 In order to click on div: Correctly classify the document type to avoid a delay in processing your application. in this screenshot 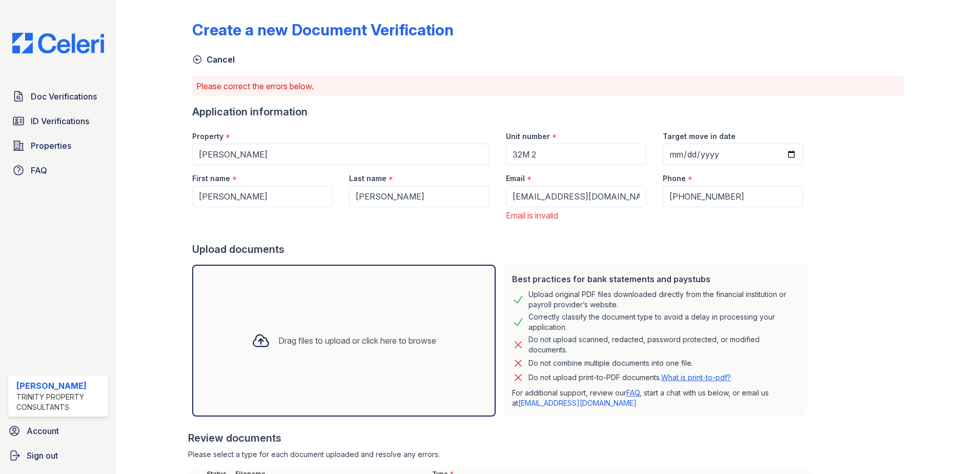, I will do `click(664, 322)`.